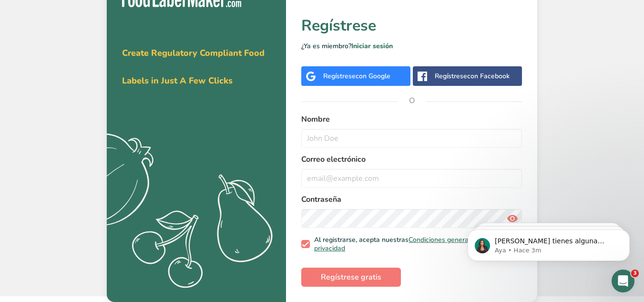 The height and width of the screenshot is (302, 644). What do you see at coordinates (193, 66) in the screenshot?
I see `span: Create Regulatory Compliant Food Labels in Just A Few Clicks` at bounding box center [193, 66].